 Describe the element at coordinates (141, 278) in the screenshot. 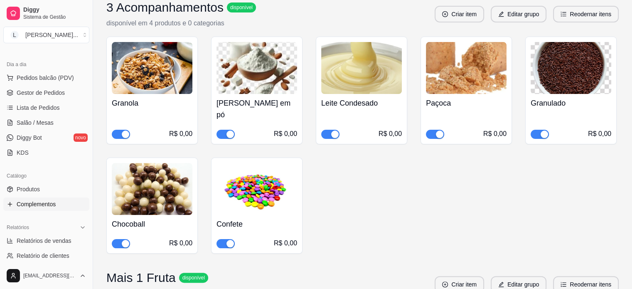

I see `h3: Mais 1 Fruta` at that location.